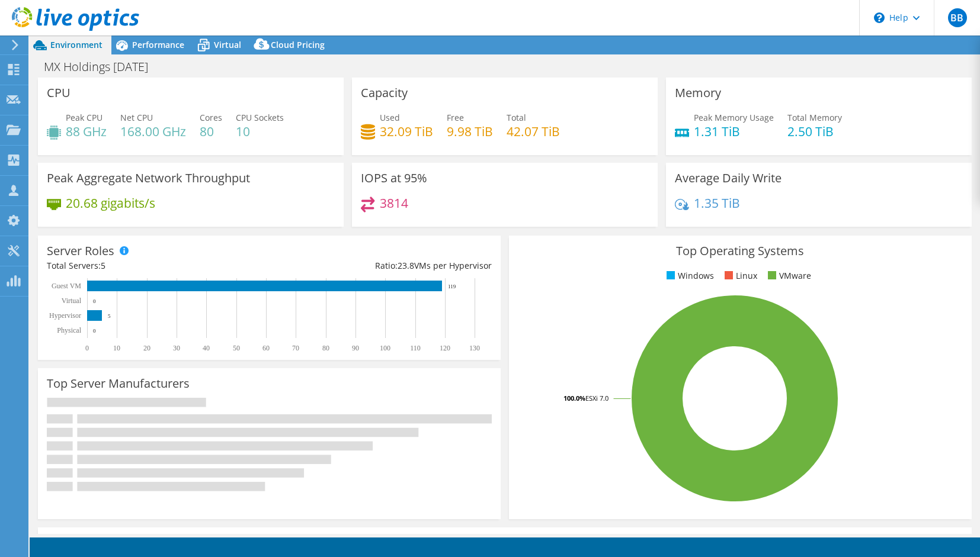 This screenshot has width=980, height=557. What do you see at coordinates (260, 131) in the screenshot?
I see `h4: 10` at bounding box center [260, 131].